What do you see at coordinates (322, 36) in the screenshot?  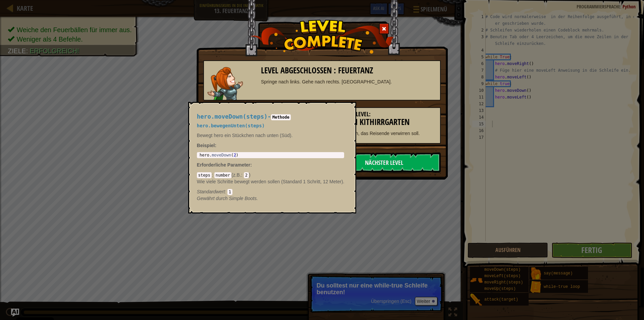 I see `img: level_complete.png` at bounding box center [322, 36].